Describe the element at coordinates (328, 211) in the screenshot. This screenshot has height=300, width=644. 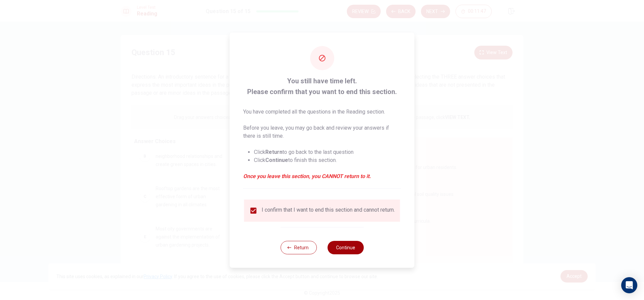
I see `div: I confirm that I want to end this section and cannot return.` at that location.